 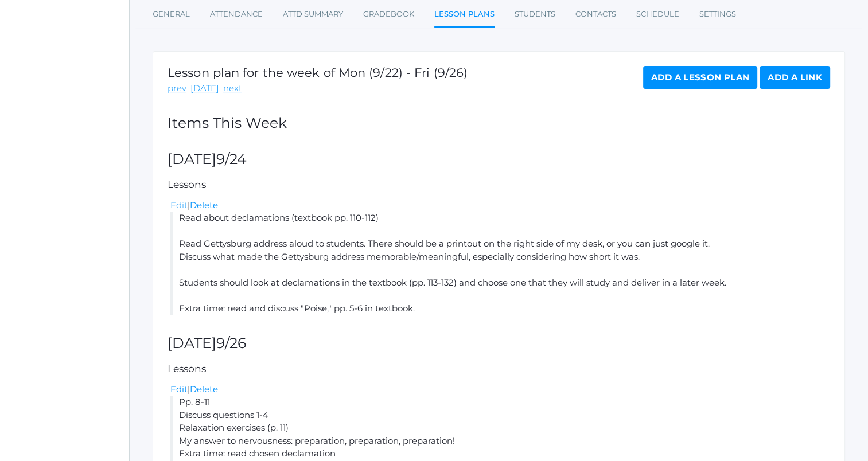 What do you see at coordinates (236, 14) in the screenshot?
I see `a: Attendance` at bounding box center [236, 14].